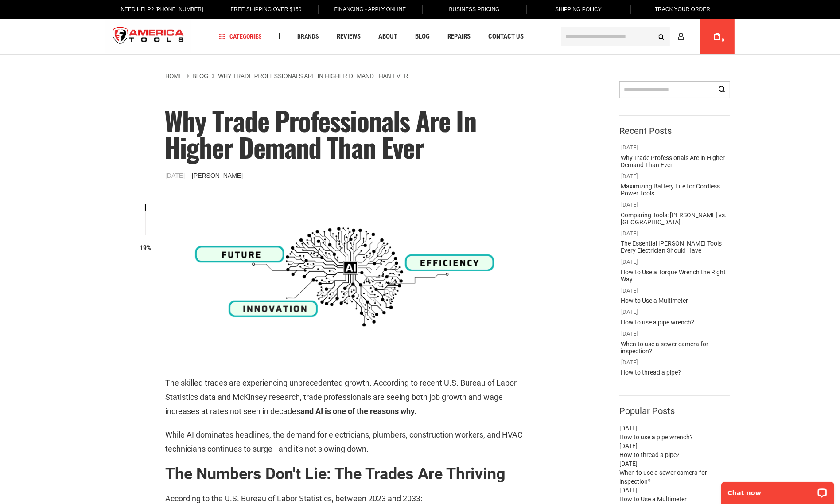  I want to click on a: Brands, so click(308, 36).